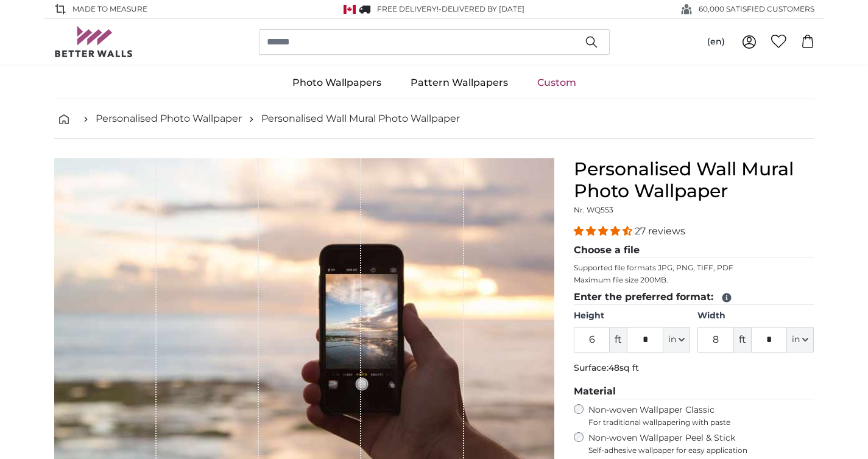 Image resolution: width=868 pixels, height=459 pixels. I want to click on a: Custom, so click(557, 83).